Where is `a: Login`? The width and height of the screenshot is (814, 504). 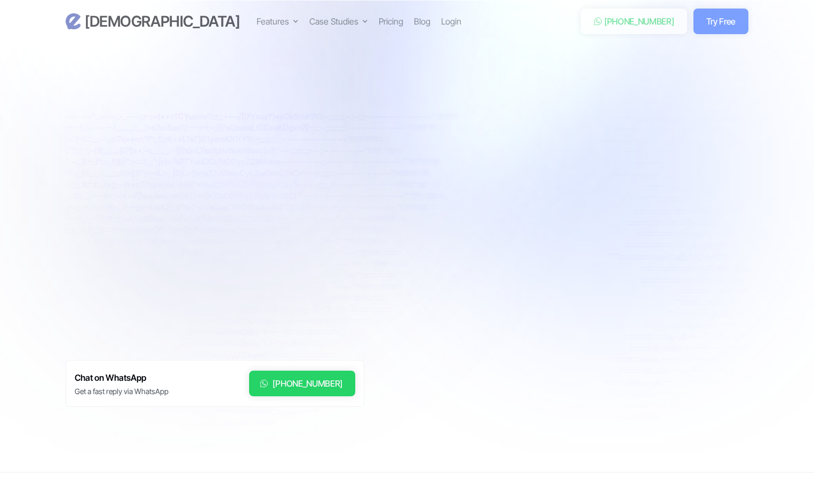 a: Login is located at coordinates (451, 21).